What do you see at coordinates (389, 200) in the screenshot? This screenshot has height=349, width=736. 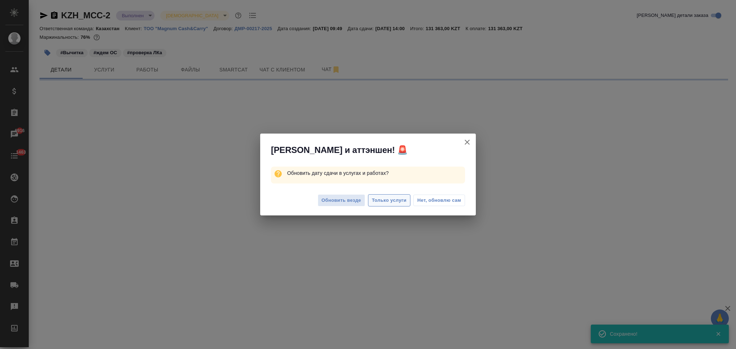 I see `button: Только услуги` at bounding box center [389, 200].